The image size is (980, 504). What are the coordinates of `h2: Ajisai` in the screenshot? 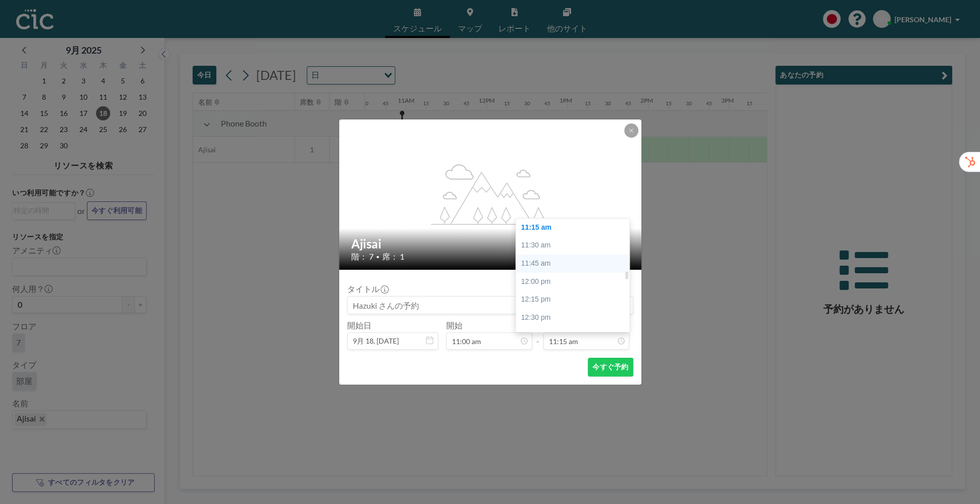 It's located at (491, 243).